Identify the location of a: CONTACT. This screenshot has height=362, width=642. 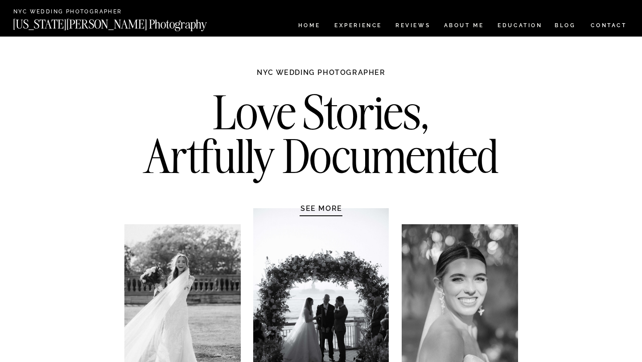
(608, 25).